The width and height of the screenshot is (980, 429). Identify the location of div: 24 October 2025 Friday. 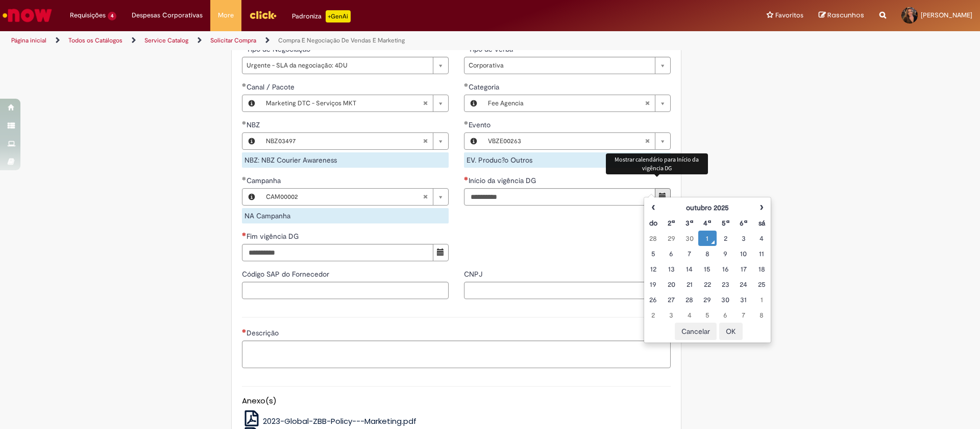
(743, 284).